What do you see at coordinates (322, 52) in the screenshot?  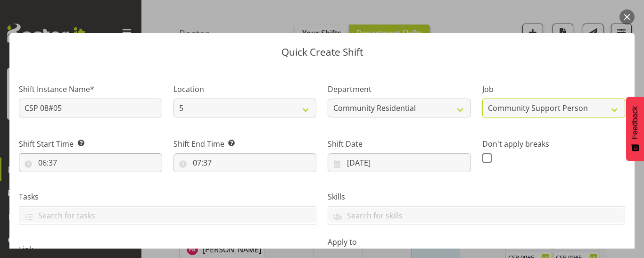 I see `p: Quick Create Shift` at bounding box center [322, 52].